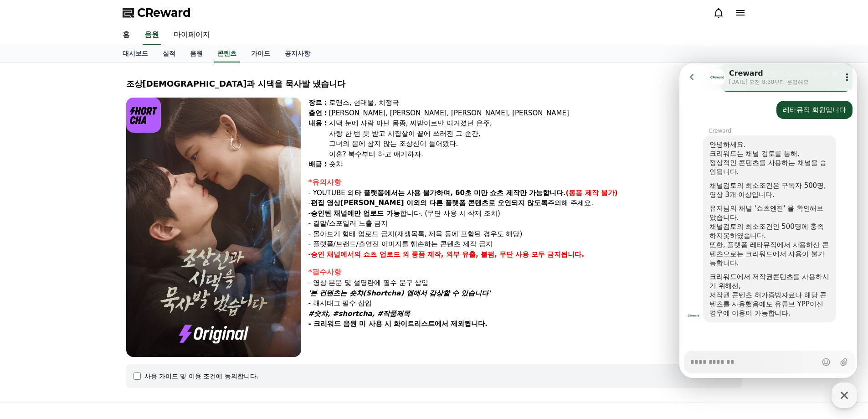  I want to click on span: CReward, so click(164, 13).